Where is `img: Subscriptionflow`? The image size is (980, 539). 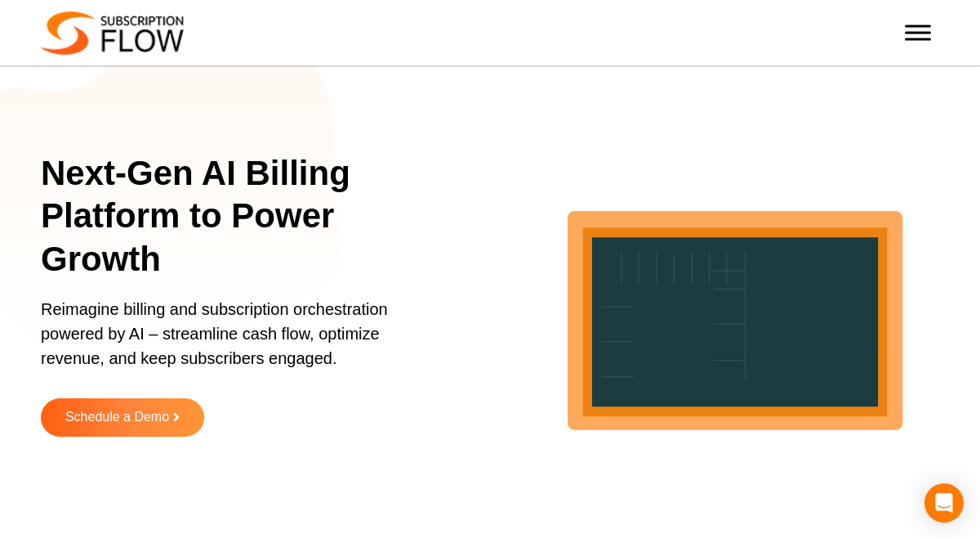
img: Subscriptionflow is located at coordinates (112, 33).